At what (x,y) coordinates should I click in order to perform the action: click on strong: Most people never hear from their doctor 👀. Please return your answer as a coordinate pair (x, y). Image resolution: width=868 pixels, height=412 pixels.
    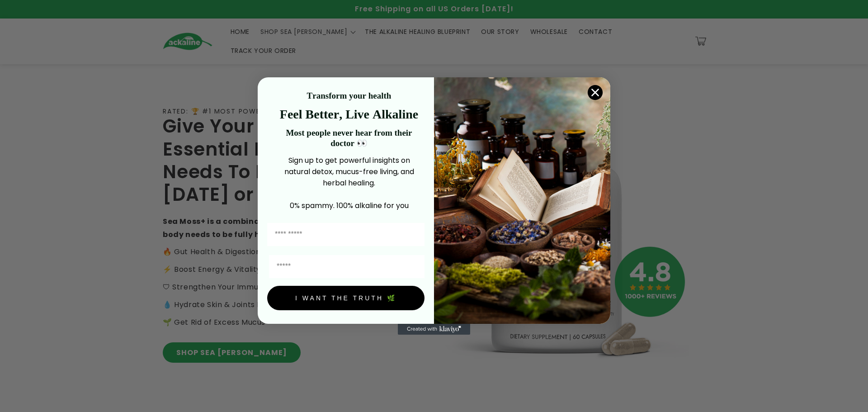
    Looking at the image, I should click on (349, 138).